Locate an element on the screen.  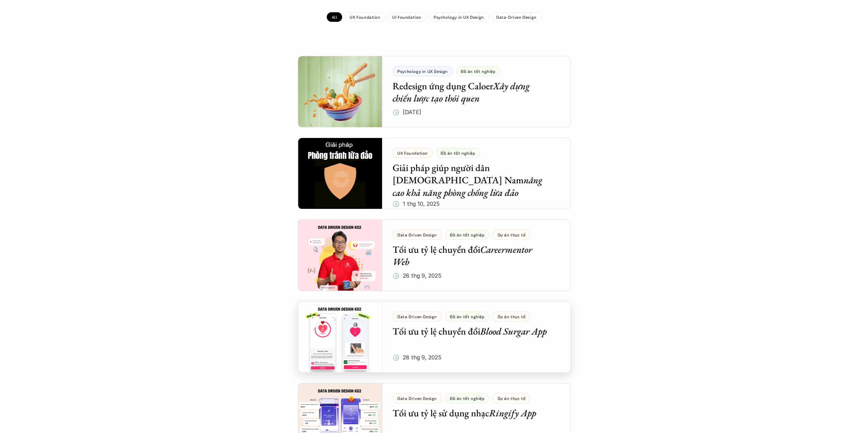
a: Data Driven DesignĐồ án tốt nghiệpDự án thực tếTối ưu tỷ lệ chuyển đổiBlood Surgar App🕔 28 thg 9,... is located at coordinates (434, 337).